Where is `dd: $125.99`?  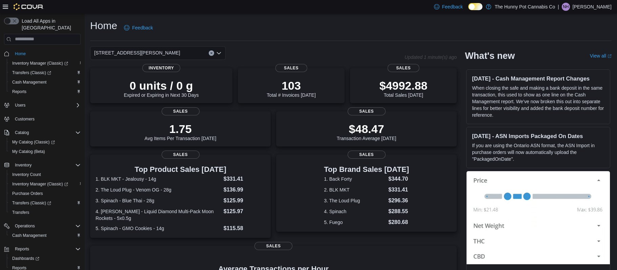 dd: $125.99 is located at coordinates (244, 201).